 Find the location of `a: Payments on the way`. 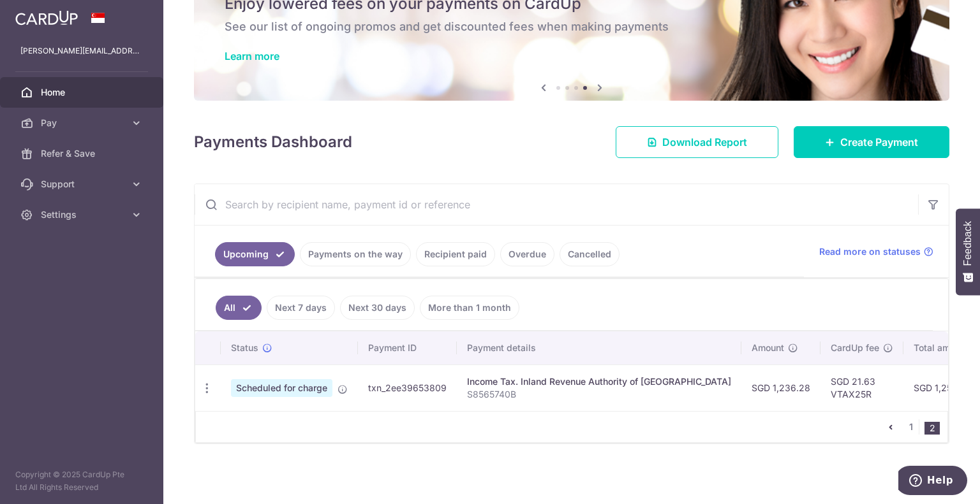

a: Payments on the way is located at coordinates (355, 254).